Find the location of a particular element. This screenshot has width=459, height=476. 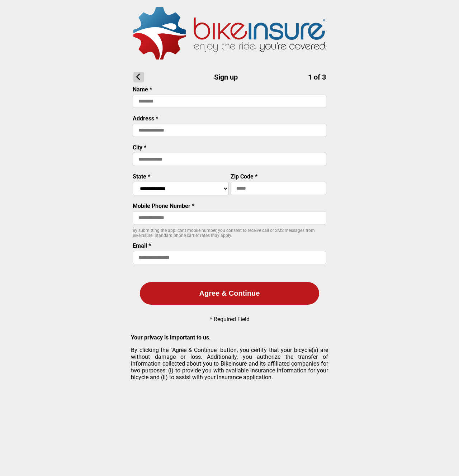

label: Name * is located at coordinates (142, 90).